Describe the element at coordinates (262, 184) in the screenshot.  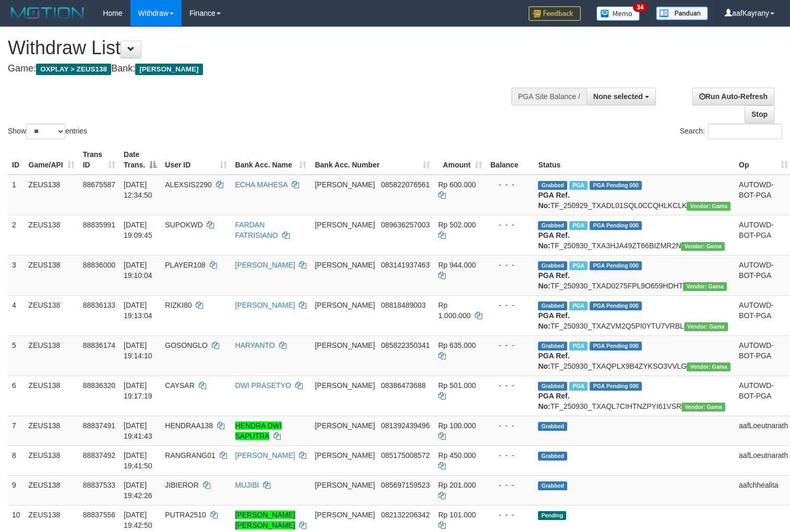
I see `a: ECHA MAHESA` at that location.